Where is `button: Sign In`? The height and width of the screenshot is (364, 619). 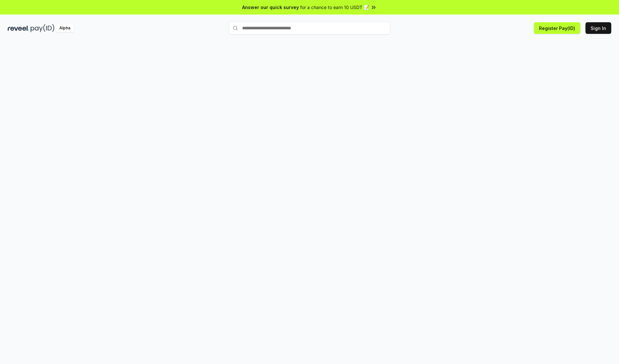
button: Sign In is located at coordinates (598, 28).